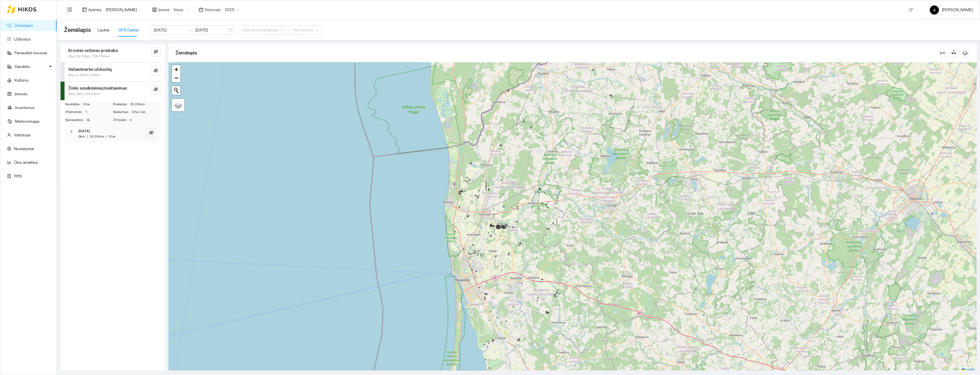 The height and width of the screenshot is (375, 980). What do you see at coordinates (74, 104) in the screenshot?
I see `span: Nudirbta` at bounding box center [74, 104].